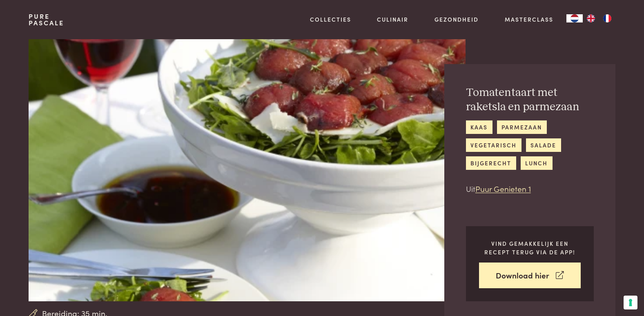 The height and width of the screenshot is (316, 644). I want to click on img: Tomatentaart met raketsla en parmezaan, so click(247, 170).